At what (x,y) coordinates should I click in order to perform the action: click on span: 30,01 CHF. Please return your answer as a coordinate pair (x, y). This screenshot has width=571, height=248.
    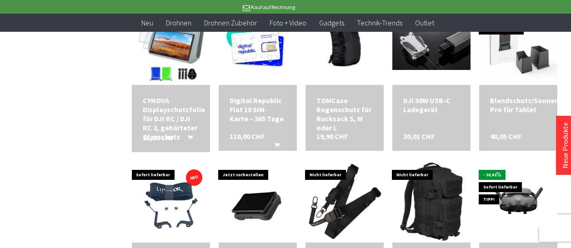
    Looking at the image, I should click on (419, 136).